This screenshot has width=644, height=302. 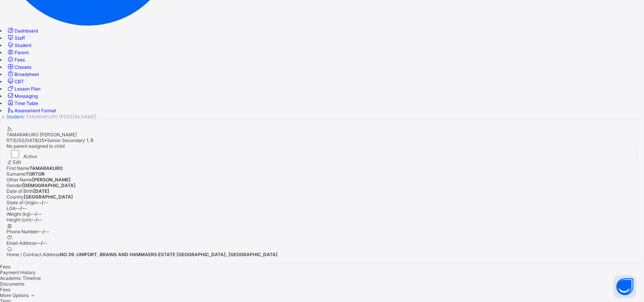 I want to click on span: TORTOR, so click(x=35, y=174).